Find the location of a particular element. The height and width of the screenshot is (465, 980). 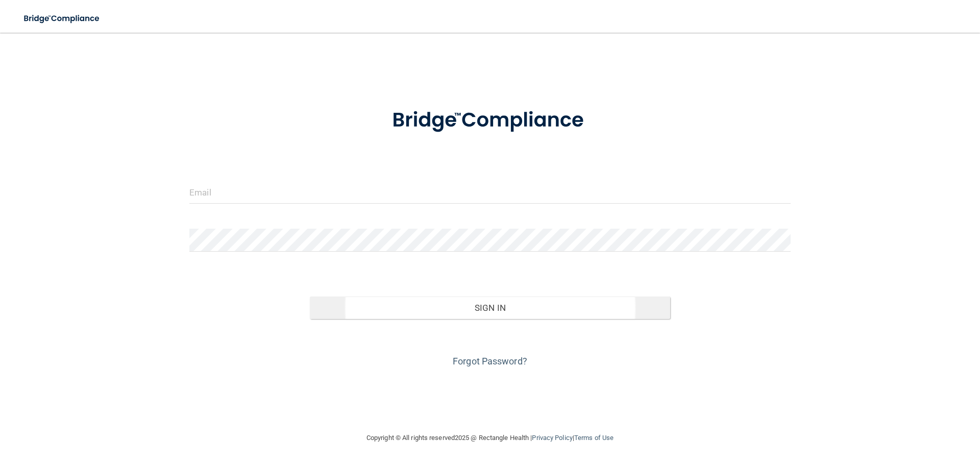

input: Email is located at coordinates (490, 192).